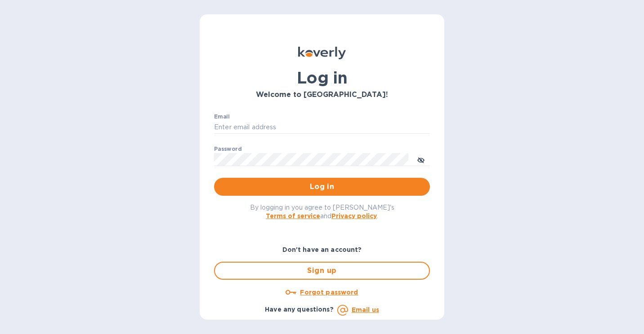  What do you see at coordinates (221, 117) in the screenshot?
I see `label: Email` at bounding box center [221, 117].